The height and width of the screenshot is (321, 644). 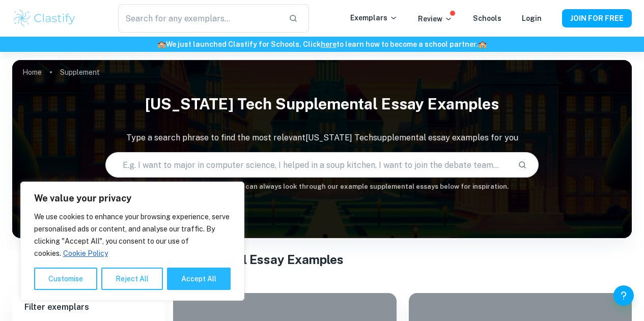 What do you see at coordinates (522, 165) in the screenshot?
I see `button: Search` at bounding box center [522, 165].